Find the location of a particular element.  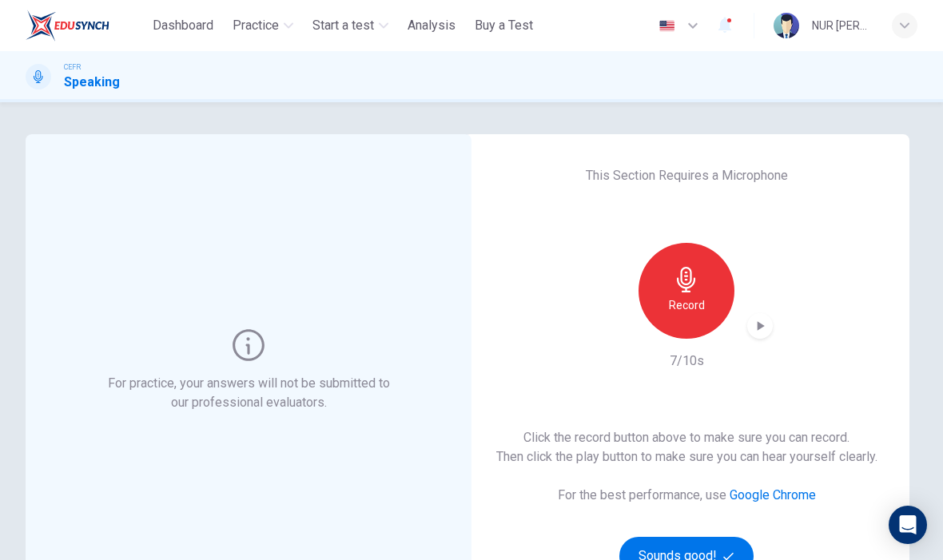

img: ELTC logo is located at coordinates (68, 26).